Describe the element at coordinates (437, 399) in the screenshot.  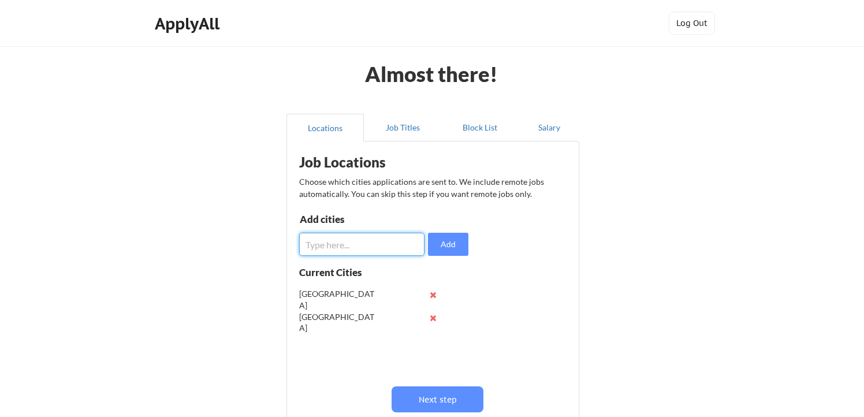
I see `button: Next step` at that location.